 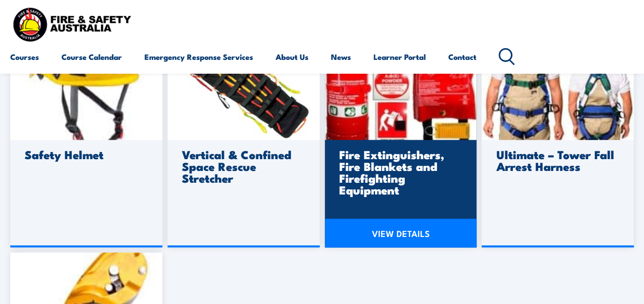 I want to click on a: Learner Portal, so click(x=400, y=57).